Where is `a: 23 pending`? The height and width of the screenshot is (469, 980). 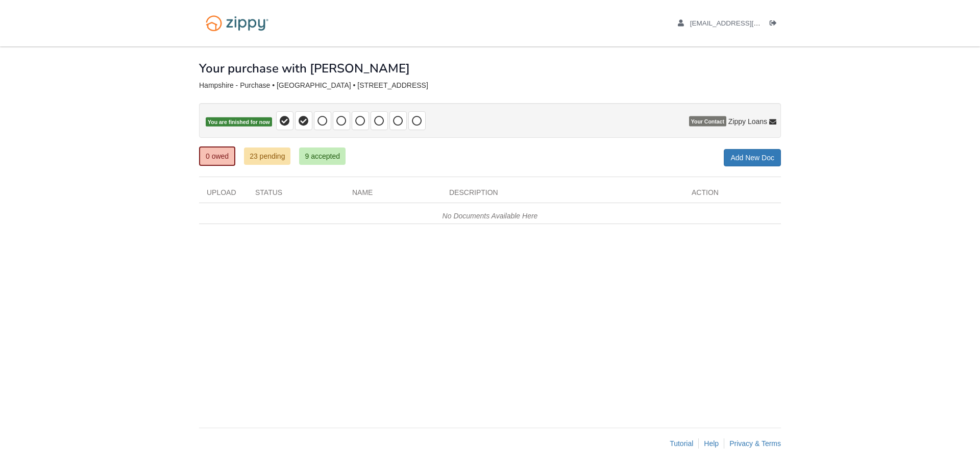 a: 23 pending is located at coordinates (267, 156).